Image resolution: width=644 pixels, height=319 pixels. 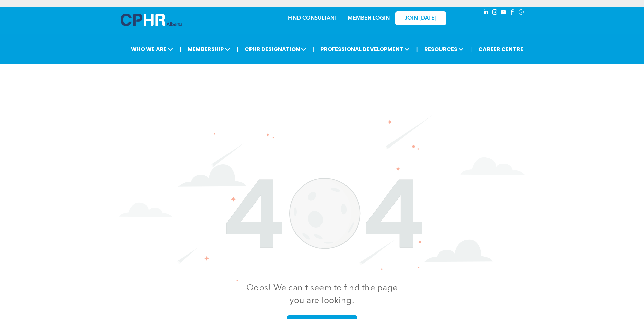 I want to click on span: MEMBERSHIP, so click(x=209, y=49).